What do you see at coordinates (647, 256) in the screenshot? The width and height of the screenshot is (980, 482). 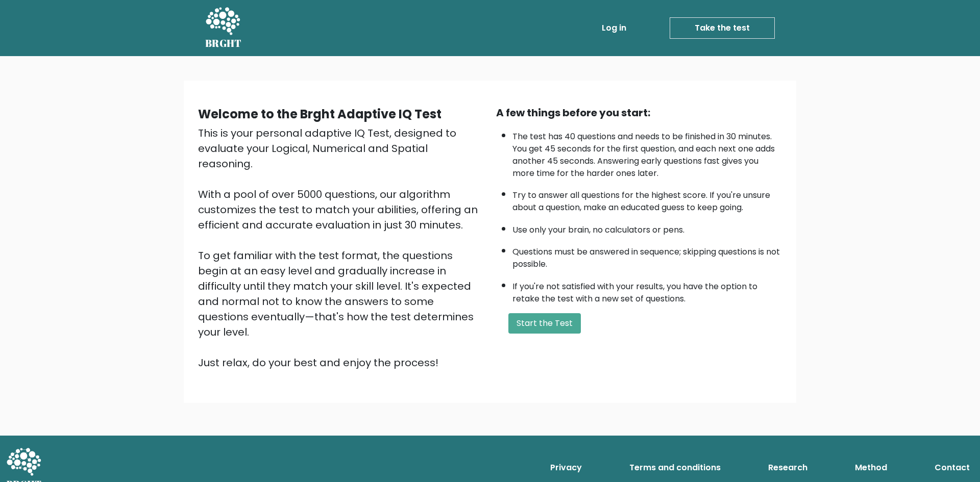 I see `li: Questions must be answered in sequence; skipping questions is not possible.` at bounding box center [647, 256].